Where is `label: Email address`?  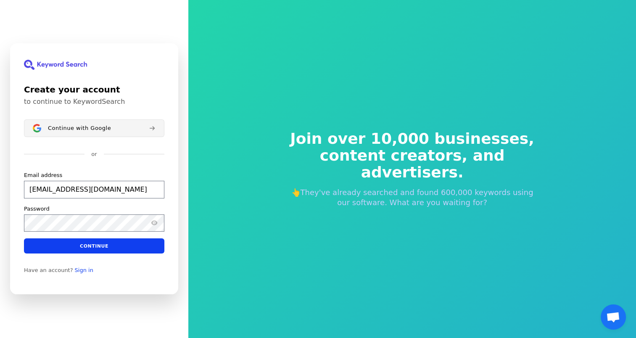 label: Email address is located at coordinates (43, 175).